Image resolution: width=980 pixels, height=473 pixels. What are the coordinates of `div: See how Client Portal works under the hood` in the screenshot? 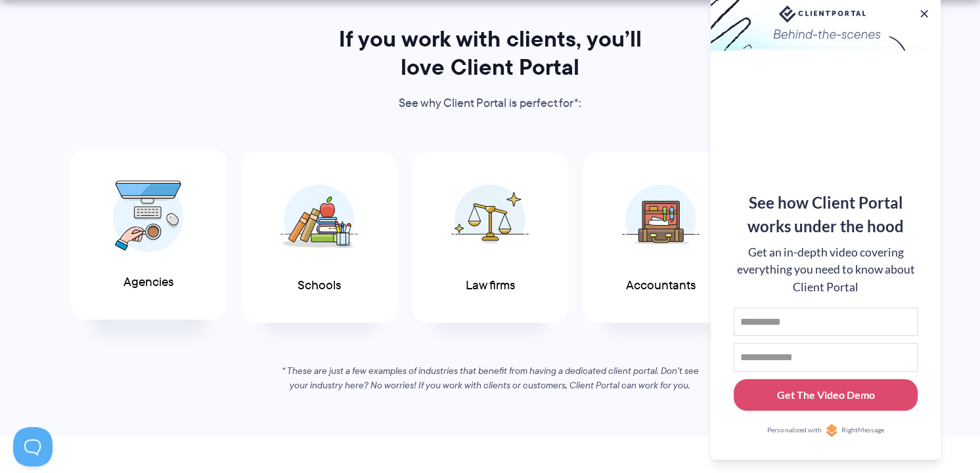 It's located at (826, 215).